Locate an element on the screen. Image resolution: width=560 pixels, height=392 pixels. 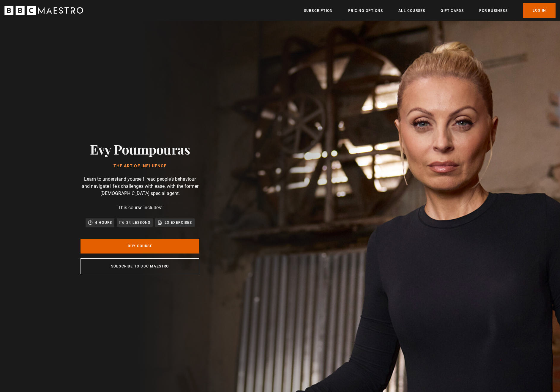
h2: Evy Poumpouras is located at coordinates (140, 149).